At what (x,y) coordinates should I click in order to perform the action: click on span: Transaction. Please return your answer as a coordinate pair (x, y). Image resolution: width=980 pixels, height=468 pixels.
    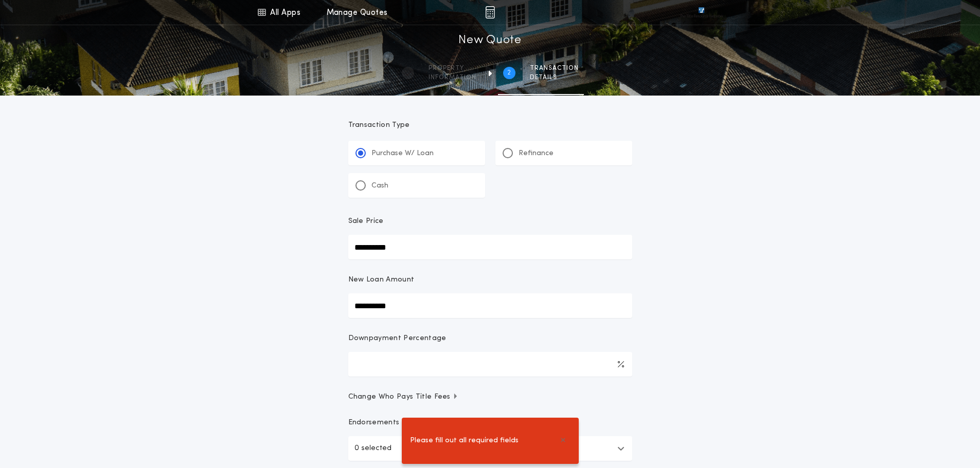
    Looking at the image, I should click on (554, 68).